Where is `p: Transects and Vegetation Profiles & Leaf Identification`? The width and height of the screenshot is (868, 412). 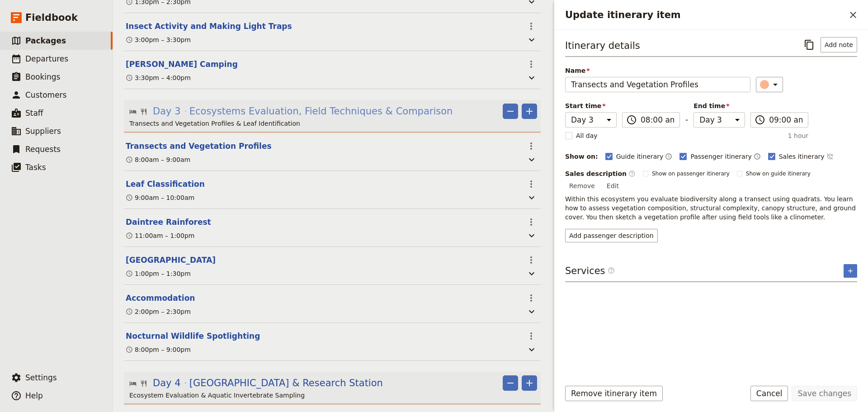
p: Transects and Vegetation Profiles & Leaf Identification is located at coordinates (334, 124).